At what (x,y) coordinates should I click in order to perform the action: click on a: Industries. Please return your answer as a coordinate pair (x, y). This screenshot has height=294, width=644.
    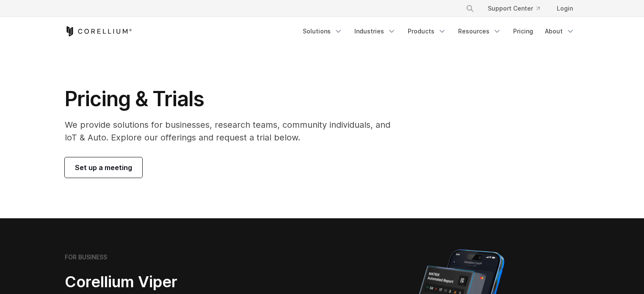
    Looking at the image, I should click on (375, 31).